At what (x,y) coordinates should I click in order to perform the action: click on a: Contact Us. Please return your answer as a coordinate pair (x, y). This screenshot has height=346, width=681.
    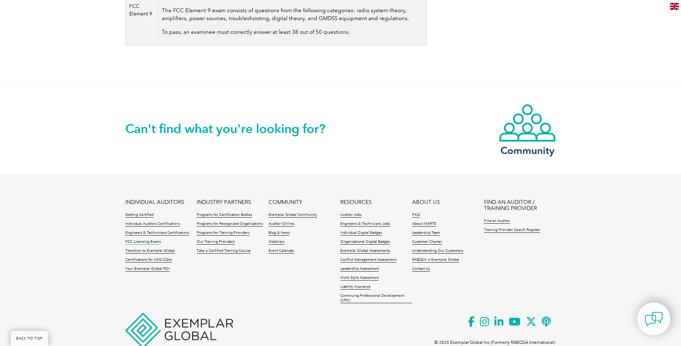
    Looking at the image, I should click on (421, 269).